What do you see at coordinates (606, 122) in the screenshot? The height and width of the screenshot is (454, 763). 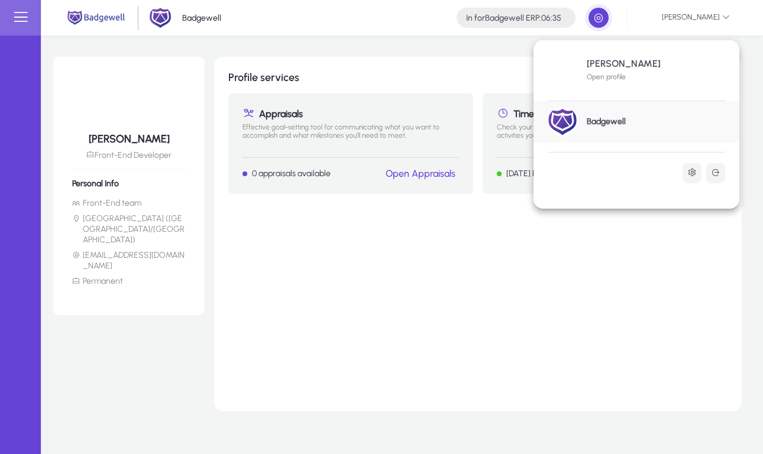 I see `h1: Badgewell` at bounding box center [606, 122].